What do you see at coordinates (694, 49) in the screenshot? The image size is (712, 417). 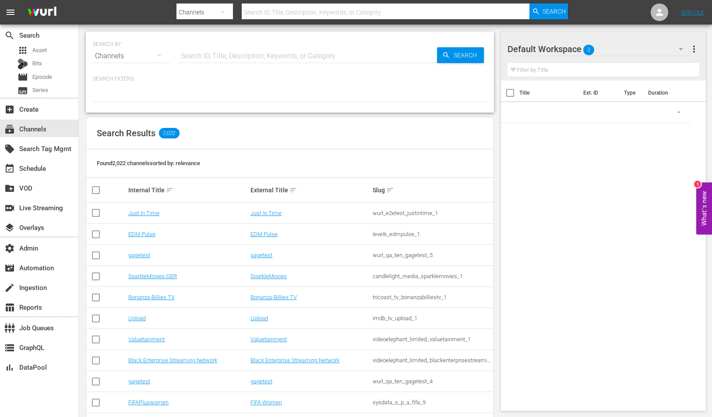 I see `button: more_vert` at bounding box center [694, 49].